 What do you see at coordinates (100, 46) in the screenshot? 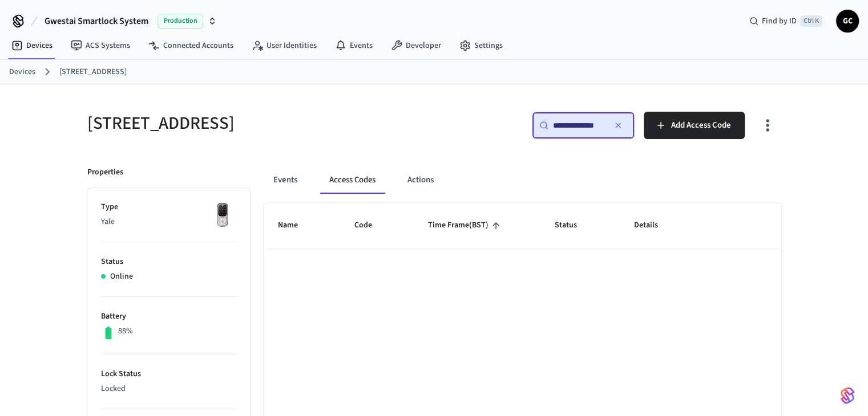
I see `a: ACS Systems` at bounding box center [100, 46].